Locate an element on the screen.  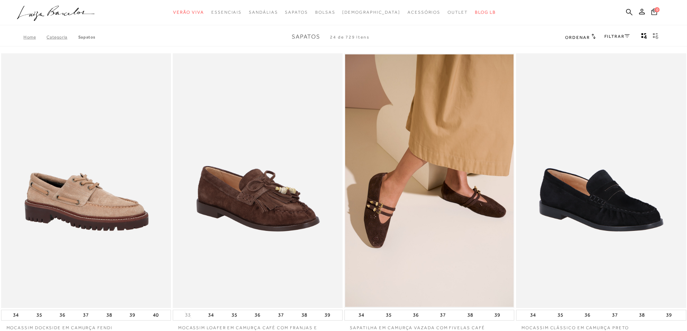
a: SAPATILHA EM CAMURÇA VAZADA COM FIVELAS CAFÉ is located at coordinates (429, 326).